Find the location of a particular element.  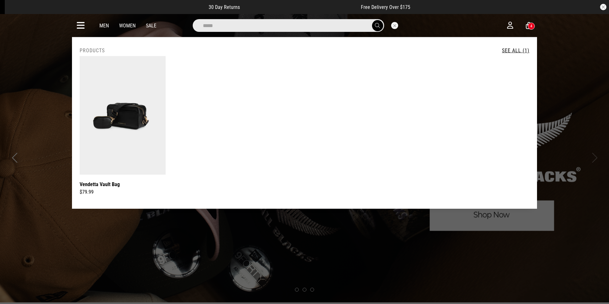

button: Open LiveChat chat widget is located at coordinates (15, 12).